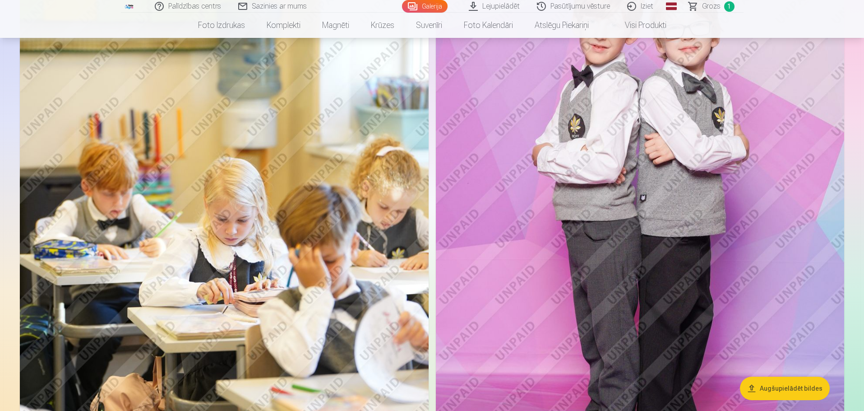 Image resolution: width=864 pixels, height=411 pixels. What do you see at coordinates (488, 25) in the screenshot?
I see `a: Foto kalendāri` at bounding box center [488, 25].